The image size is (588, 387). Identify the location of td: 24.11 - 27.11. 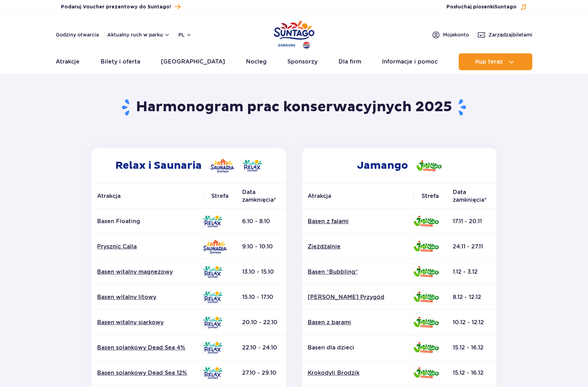
(472, 247).